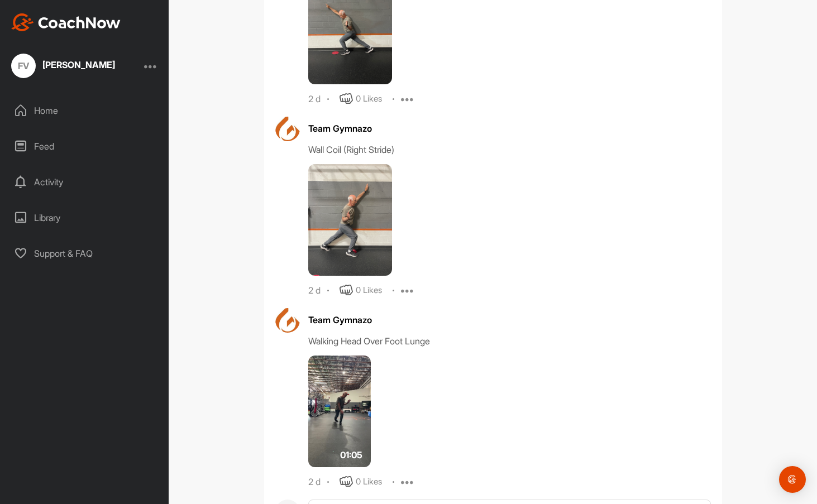 The image size is (817, 504). What do you see at coordinates (85, 254) in the screenshot?
I see `div: Support & FAQ` at bounding box center [85, 254].